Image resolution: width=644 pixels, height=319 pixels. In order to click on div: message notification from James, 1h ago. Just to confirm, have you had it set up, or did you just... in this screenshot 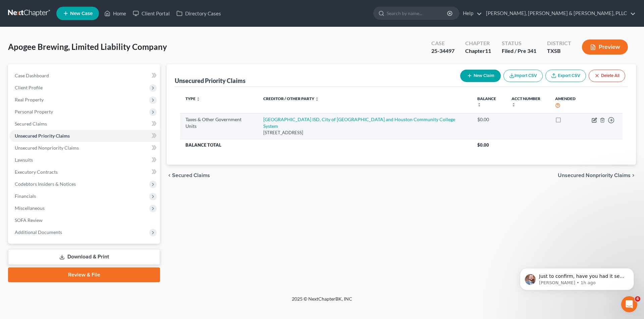, I will do `click(67, 25)`.